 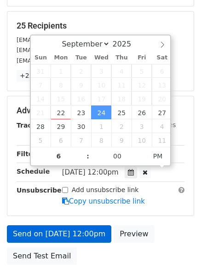 I want to click on input: Hour, so click(x=59, y=156).